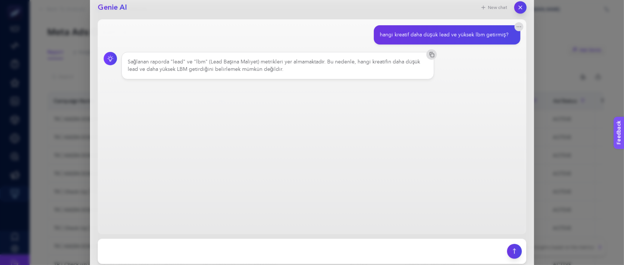  I want to click on div: Sağlanan raporda "lead" ve "lbm" (Lead Başına Maliyet) metrikleri yer almamaktadır. Bu nedenle, h..., so click(278, 66).